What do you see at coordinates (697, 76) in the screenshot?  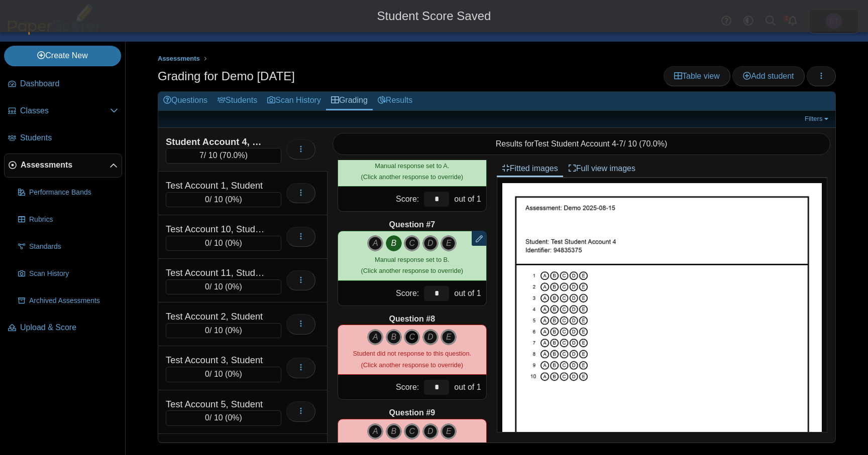 I see `a: Table view` at bounding box center [697, 76].